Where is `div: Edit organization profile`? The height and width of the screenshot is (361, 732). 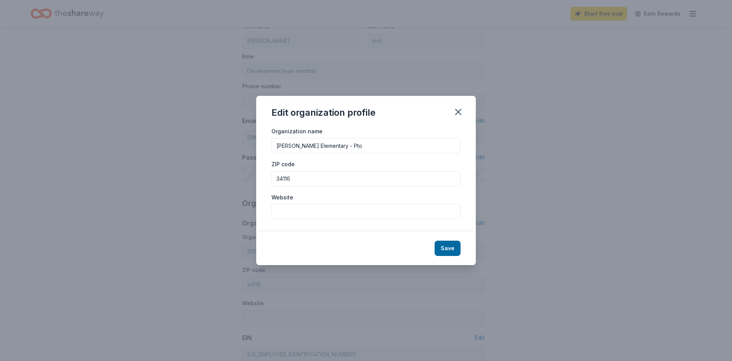
div: Edit organization profile is located at coordinates (324, 113).